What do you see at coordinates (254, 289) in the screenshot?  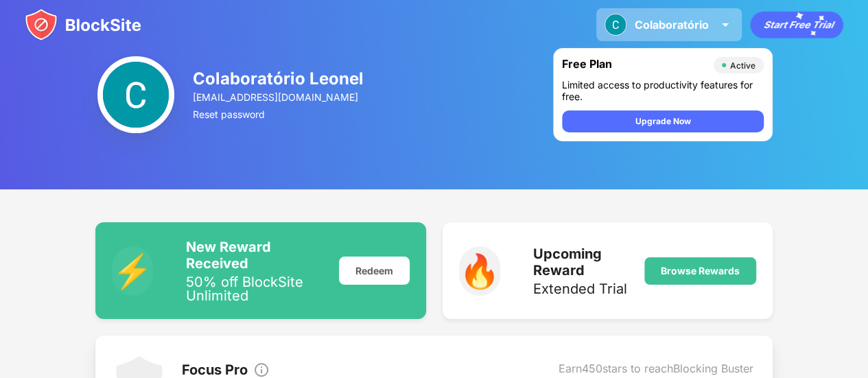 I see `div: 50% off BlockSite Unlimited` at bounding box center [254, 289].